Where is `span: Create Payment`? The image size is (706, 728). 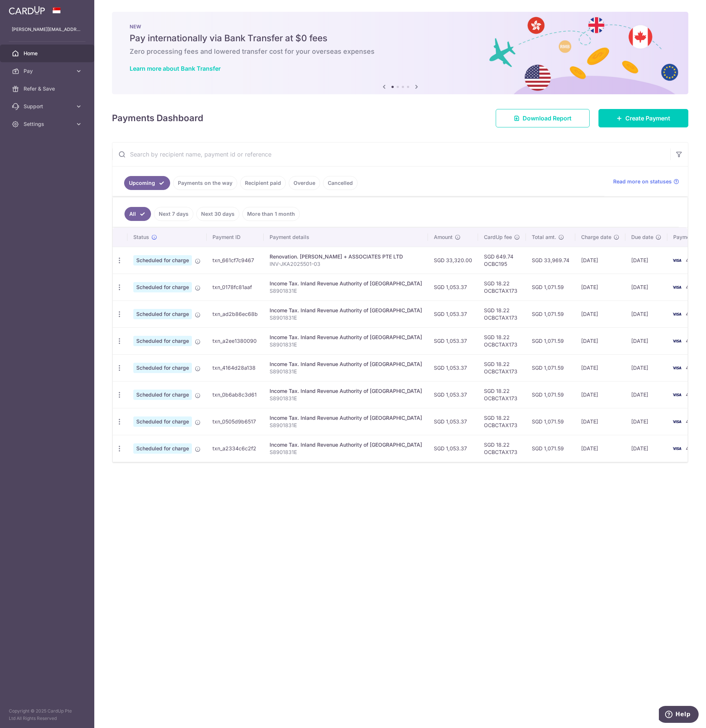 span: Create Payment is located at coordinates (648, 118).